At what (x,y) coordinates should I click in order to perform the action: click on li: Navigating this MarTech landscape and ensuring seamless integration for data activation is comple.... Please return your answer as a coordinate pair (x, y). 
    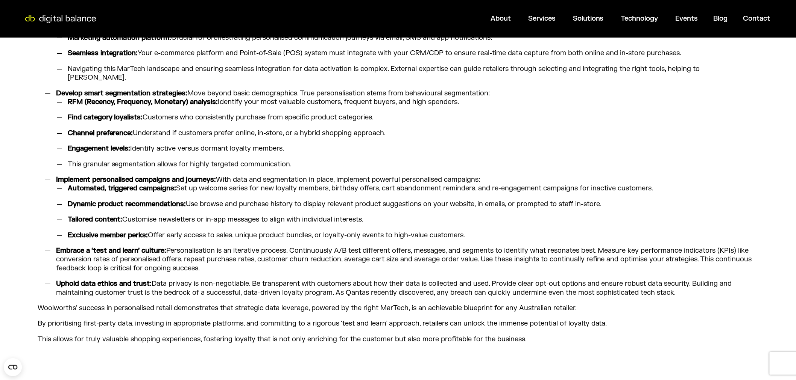
    Looking at the image, I should click on (411, 73).